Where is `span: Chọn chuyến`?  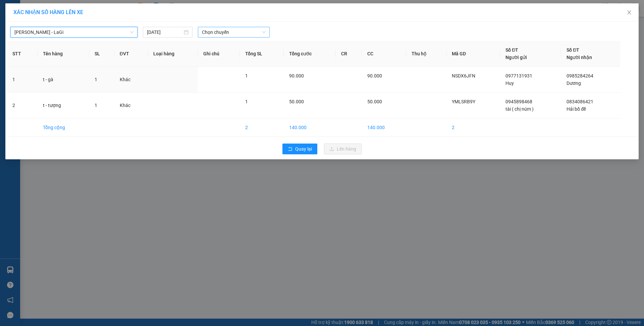 span: Chọn chuyến is located at coordinates (234, 33).